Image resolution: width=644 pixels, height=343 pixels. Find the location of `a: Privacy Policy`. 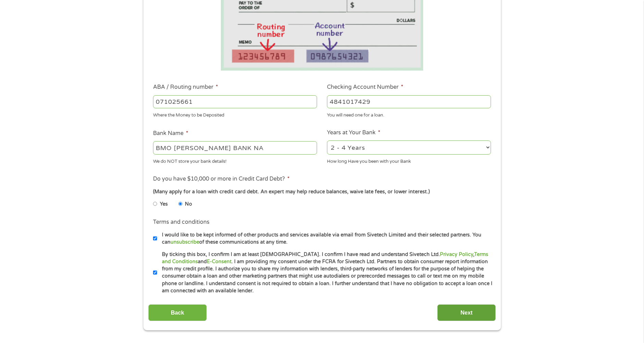

a: Privacy Policy is located at coordinates (457, 254).